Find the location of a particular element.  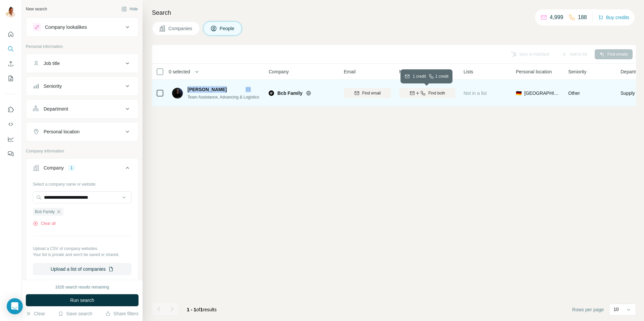

span: People is located at coordinates (227, 29).